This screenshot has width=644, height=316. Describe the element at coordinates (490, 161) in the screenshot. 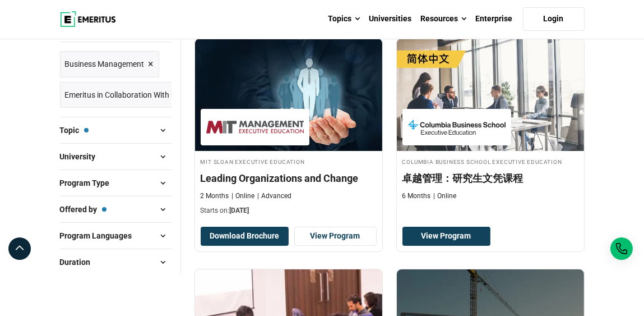

I see `h4: Columbia Business School Executive Education` at that location.